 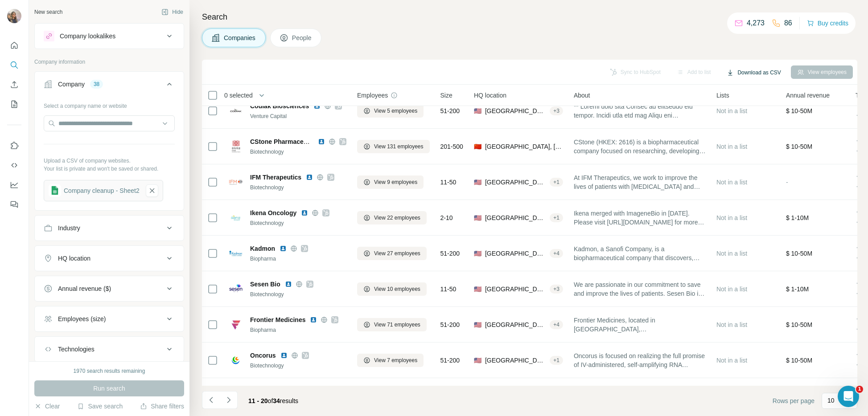 I want to click on p: 86, so click(x=788, y=23).